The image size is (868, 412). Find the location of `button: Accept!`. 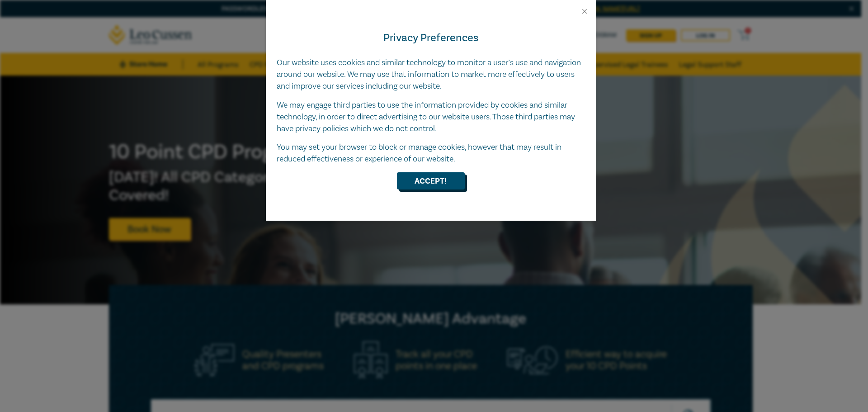

button: Accept! is located at coordinates (431, 181).